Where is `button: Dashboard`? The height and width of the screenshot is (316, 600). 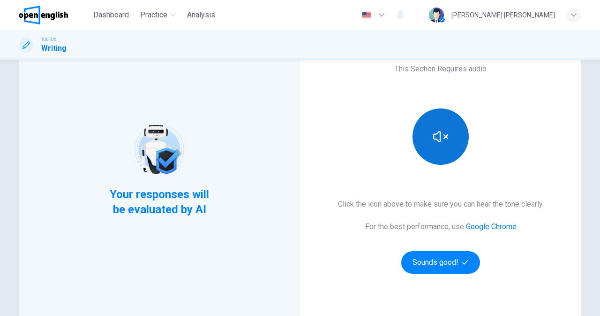 button: Dashboard is located at coordinates (111, 15).